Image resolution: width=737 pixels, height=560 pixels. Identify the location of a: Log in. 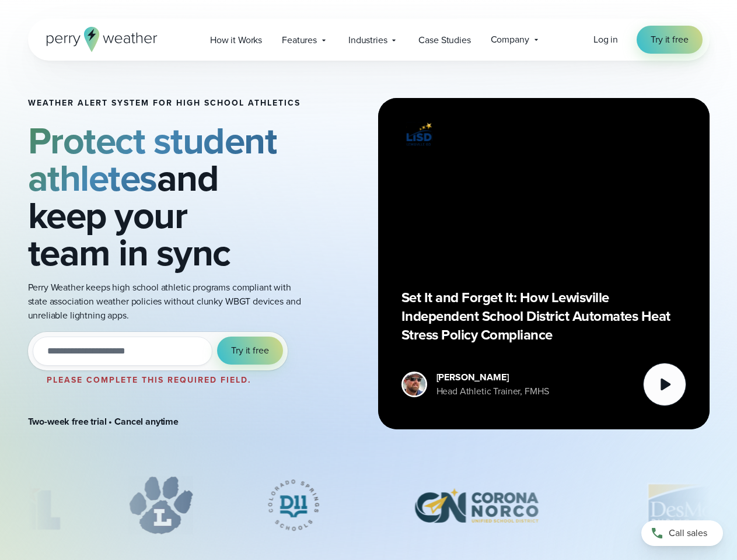
(606, 40).